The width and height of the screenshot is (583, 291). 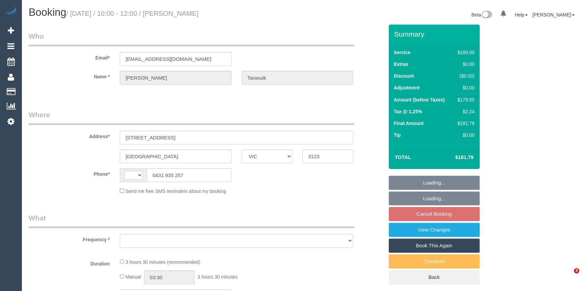 What do you see at coordinates (69, 135) in the screenshot?
I see `label: Address*` at bounding box center [69, 135].